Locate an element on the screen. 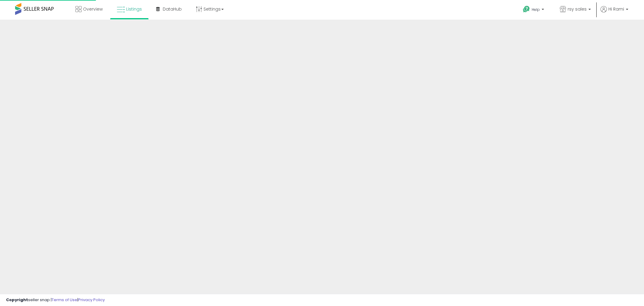  span: Help is located at coordinates (536, 9).